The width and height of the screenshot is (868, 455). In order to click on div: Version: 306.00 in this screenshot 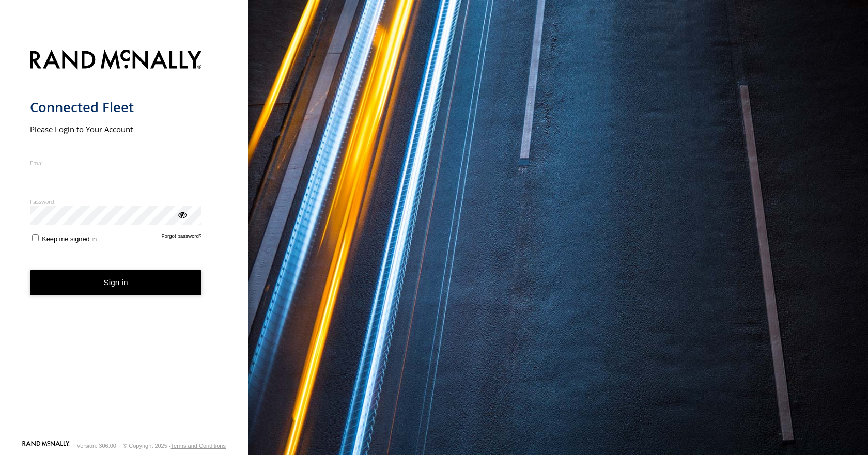, I will do `click(97, 446)`.